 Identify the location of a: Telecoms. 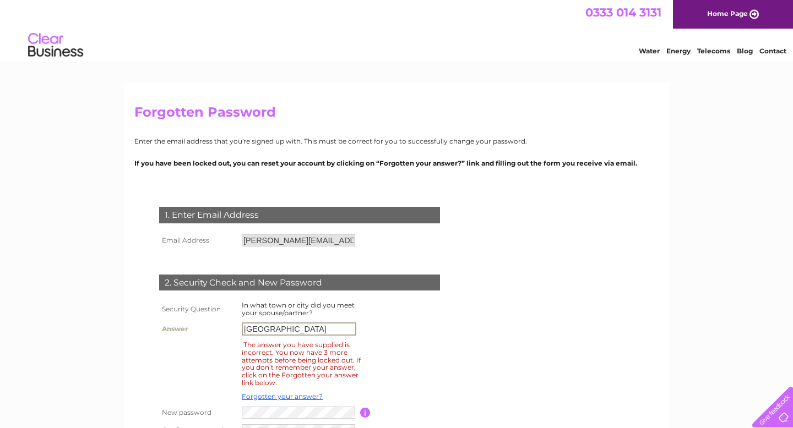
(714, 51).